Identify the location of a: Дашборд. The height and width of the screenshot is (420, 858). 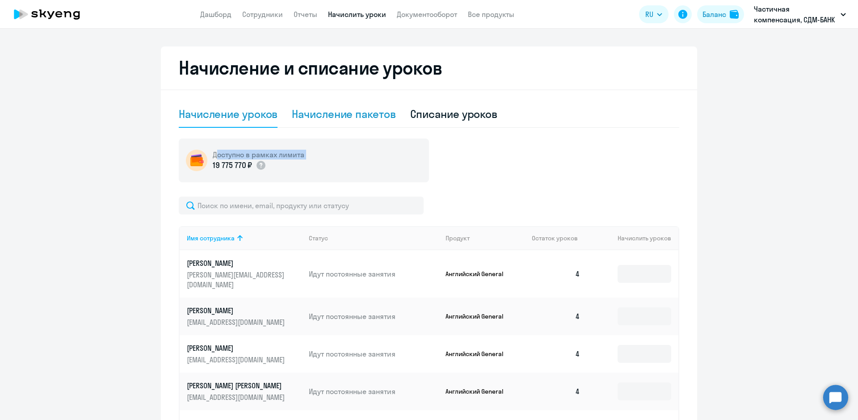
(216, 14).